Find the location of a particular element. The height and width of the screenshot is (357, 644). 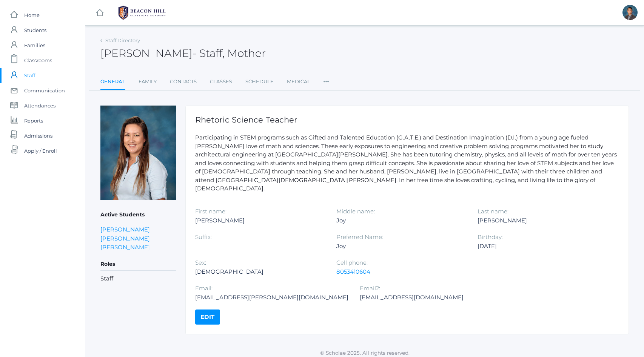

a: Edit is located at coordinates (208, 317).